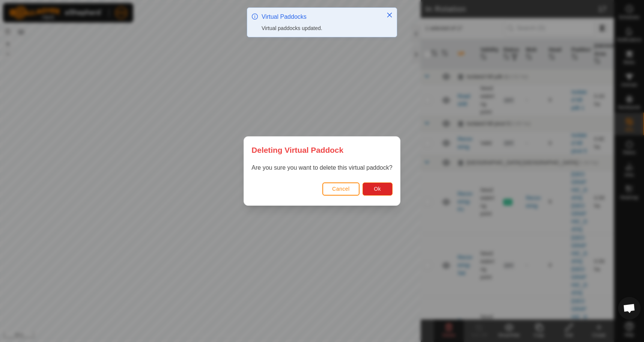 This screenshot has width=644, height=342. Describe the element at coordinates (320, 17) in the screenshot. I see `div: Virtual Paddocks` at that location.